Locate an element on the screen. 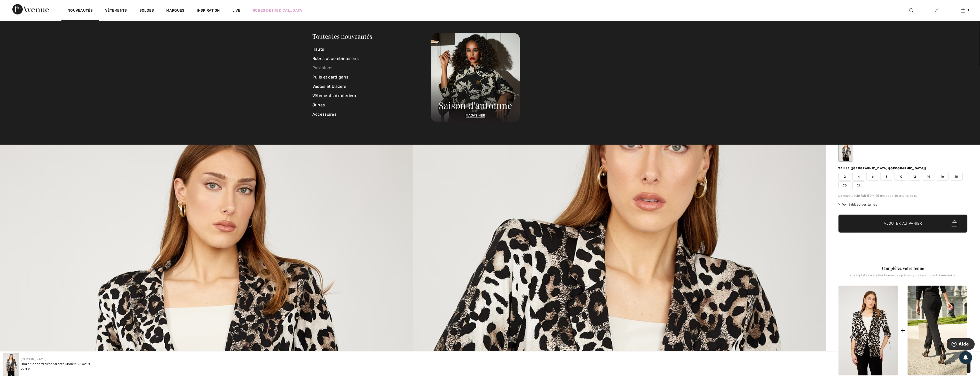  span: 20 is located at coordinates (845, 185).